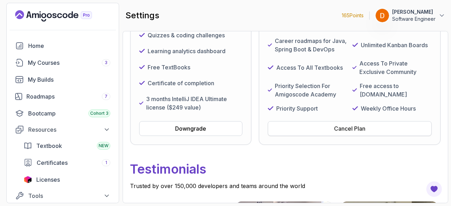  Describe the element at coordinates (67, 146) in the screenshot. I see `a: textbook` at that location.